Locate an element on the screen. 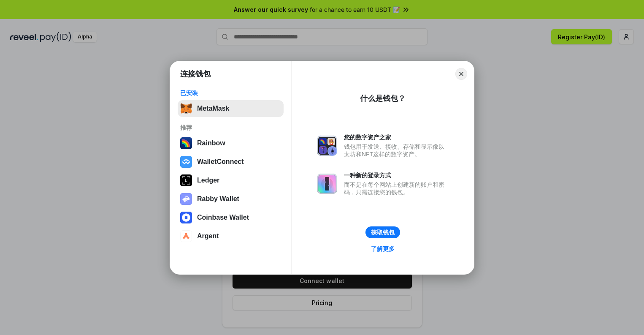  button: Ledger is located at coordinates (230, 180).